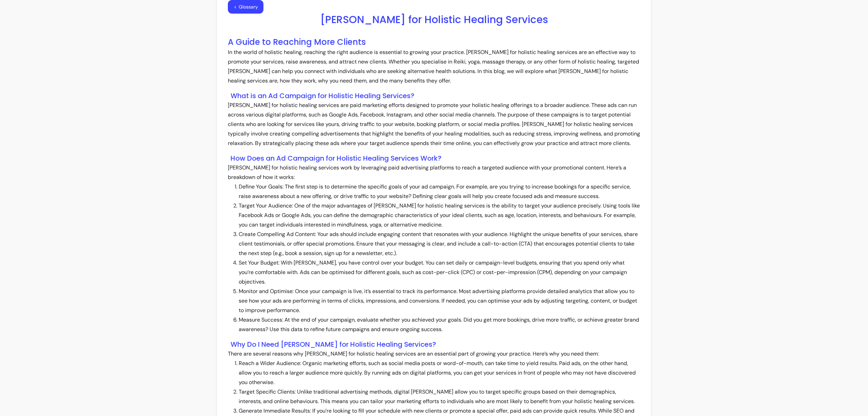 Image resolution: width=868 pixels, height=416 pixels. What do you see at coordinates (435, 158) in the screenshot?
I see `h3: How Does an Ad Campaign for Holistic Healing Services Work?` at bounding box center [435, 158].